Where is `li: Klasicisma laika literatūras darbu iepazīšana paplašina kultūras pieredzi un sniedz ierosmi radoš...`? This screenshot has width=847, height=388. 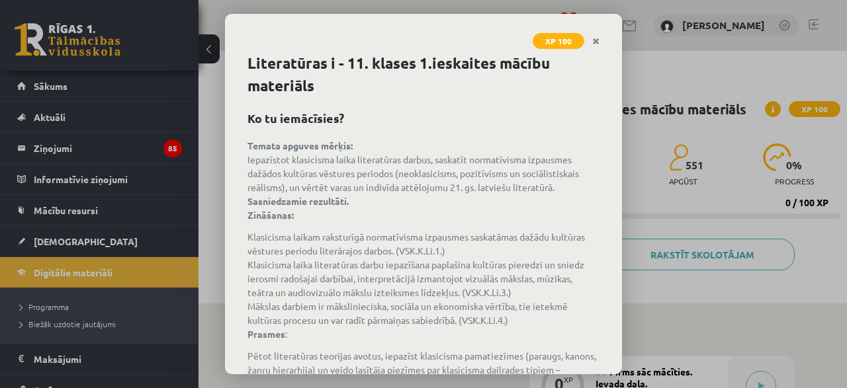
li: Klasicisma laika literatūras darbu iepazīšana paplašina kultūras pieredzi un sniedz ierosmi radoš... is located at coordinates (424, 279).